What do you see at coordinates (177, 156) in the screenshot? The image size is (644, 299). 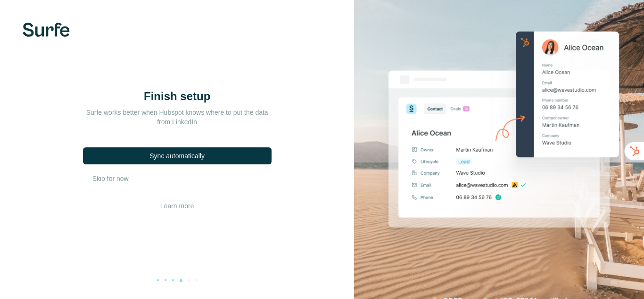 I see `div: Sync automatically` at bounding box center [177, 156].